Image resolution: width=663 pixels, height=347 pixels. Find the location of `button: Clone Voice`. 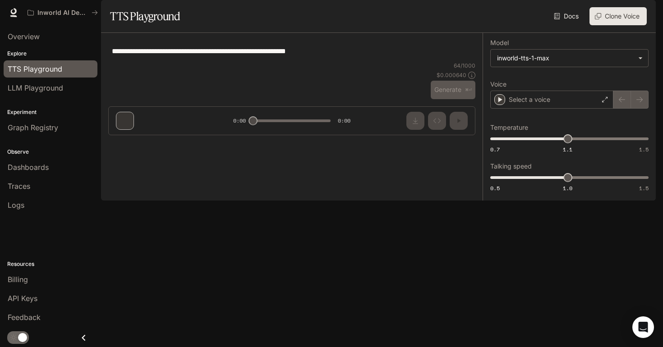

button: Clone Voice is located at coordinates (618, 16).